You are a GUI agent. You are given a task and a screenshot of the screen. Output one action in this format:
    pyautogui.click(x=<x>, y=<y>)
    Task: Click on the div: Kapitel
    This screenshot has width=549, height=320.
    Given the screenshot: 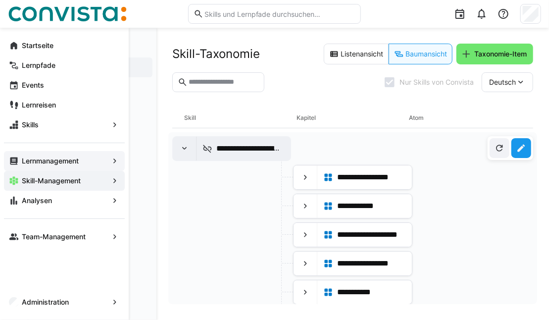 What is the action you would take?
    pyautogui.click(x=353, y=118)
    